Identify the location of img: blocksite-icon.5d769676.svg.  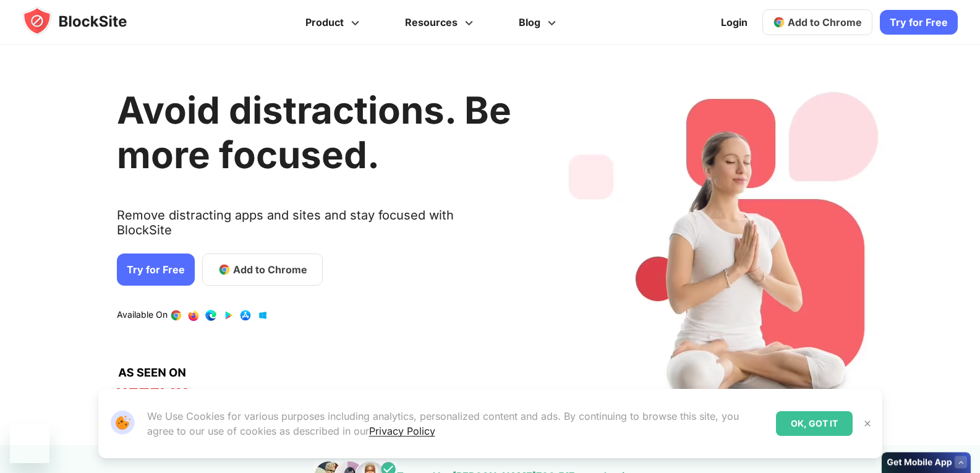
(87, 21).